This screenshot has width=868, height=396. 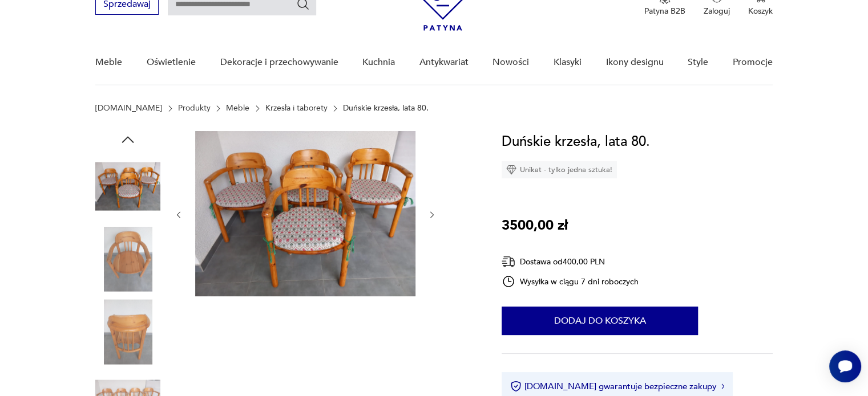 I want to click on img: Ikona strzałki w prawo, so click(x=723, y=387).